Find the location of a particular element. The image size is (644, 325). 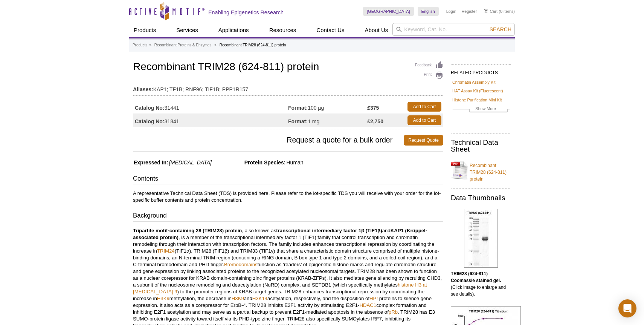

td: KAP1; TF1B; RNF96; TIF1B; PPP1R157 is located at coordinates (288, 87).